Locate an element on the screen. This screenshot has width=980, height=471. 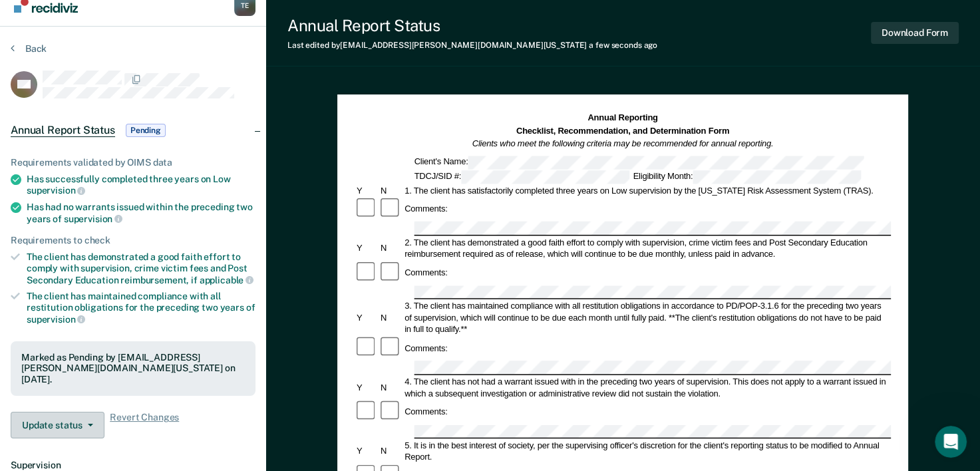
div: Has had no warrants issued within the preceding two years of is located at coordinates (141, 213).